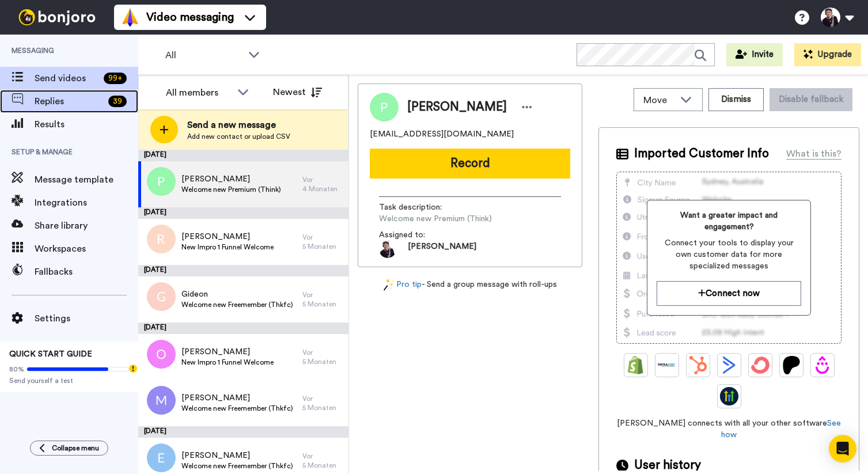  Describe the element at coordinates (237, 294) in the screenshot. I see `span: Gideon` at that location.